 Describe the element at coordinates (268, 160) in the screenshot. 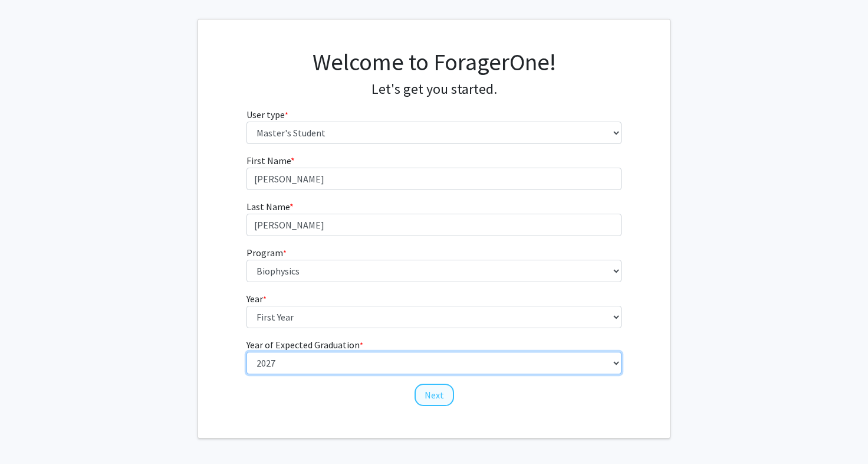

I see `span: First Name` at that location.